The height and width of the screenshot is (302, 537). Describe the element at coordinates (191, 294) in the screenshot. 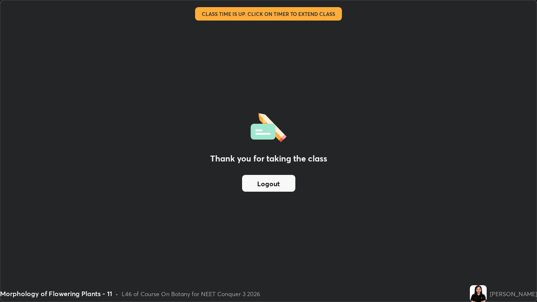

I see `div: L46 of Course On Botany for NEET Conquer 3 2026` at that location.